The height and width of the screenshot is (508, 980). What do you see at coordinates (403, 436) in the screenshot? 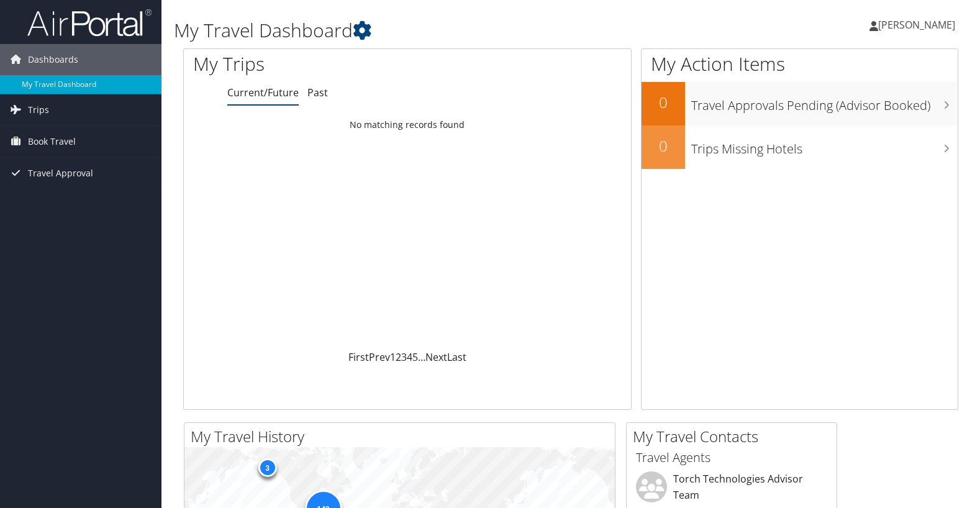
I see `h2: My Travel History` at bounding box center [403, 436].